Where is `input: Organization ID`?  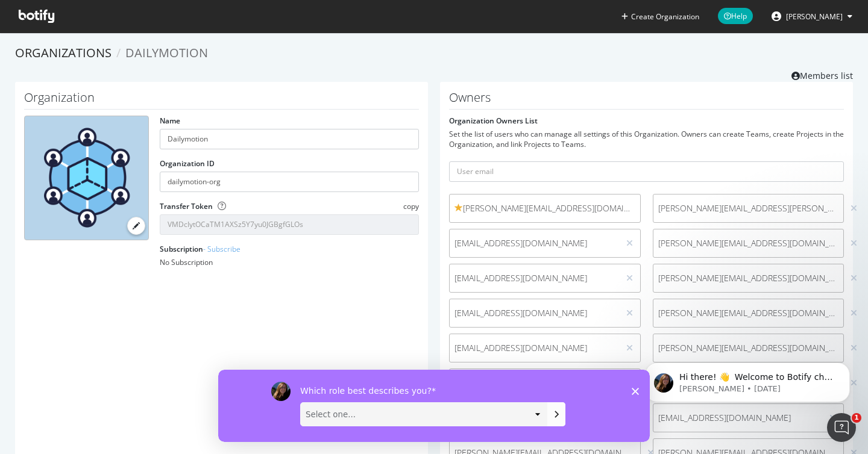
input: Organization ID is located at coordinates (289, 182).